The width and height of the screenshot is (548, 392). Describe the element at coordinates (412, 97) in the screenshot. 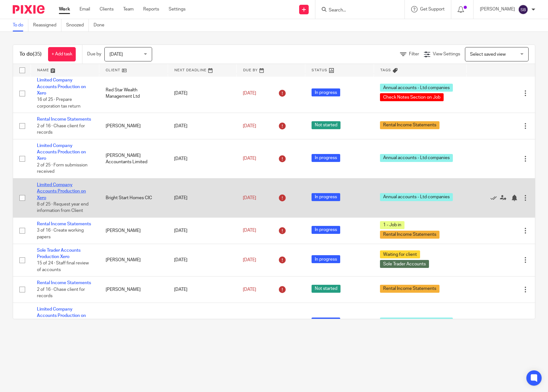

I see `span: Check Notes Section on Job` at that location.